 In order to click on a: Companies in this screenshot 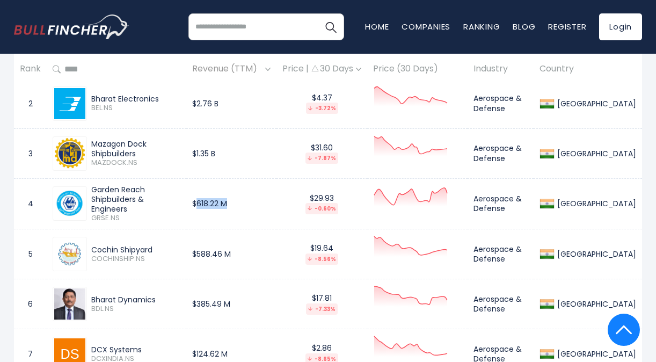, I will do `click(426, 26)`.